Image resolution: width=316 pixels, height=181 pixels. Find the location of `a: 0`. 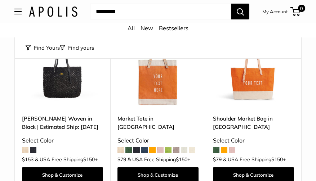

a: 0 is located at coordinates (296, 12).